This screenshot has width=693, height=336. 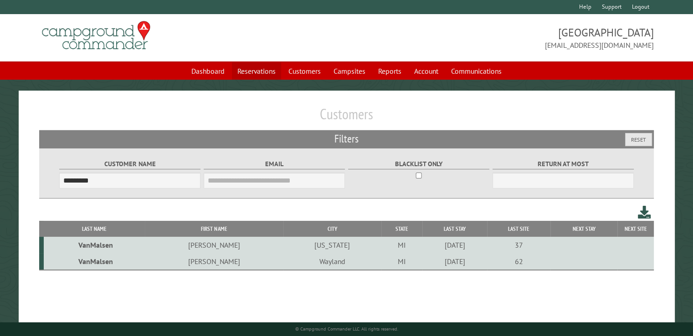 What do you see at coordinates (346, 139) in the screenshot?
I see `h2: Filters` at bounding box center [346, 139].